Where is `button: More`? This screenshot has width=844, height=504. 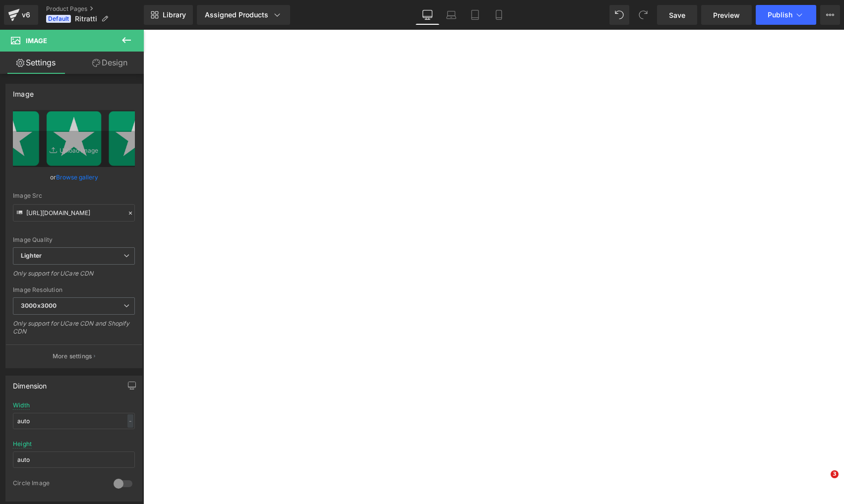 button: More is located at coordinates (830, 15).